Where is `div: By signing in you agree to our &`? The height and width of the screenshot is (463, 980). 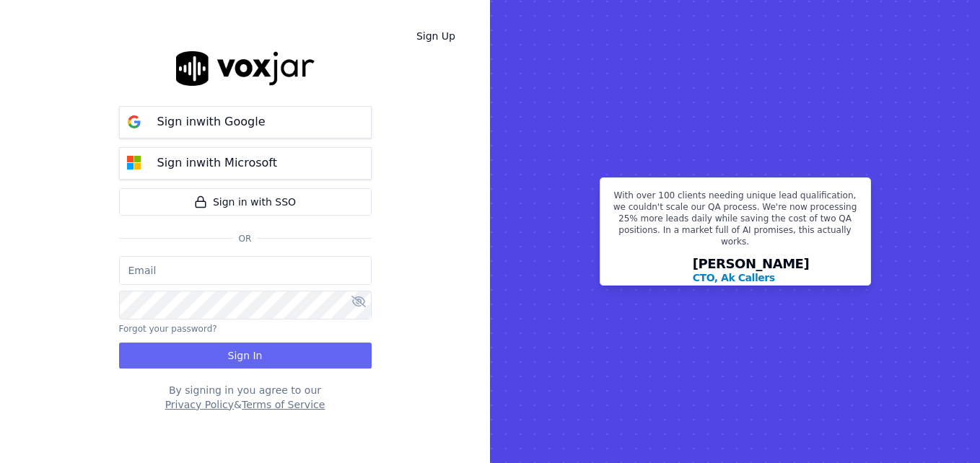
div: By signing in you agree to our & is located at coordinates (245, 398).